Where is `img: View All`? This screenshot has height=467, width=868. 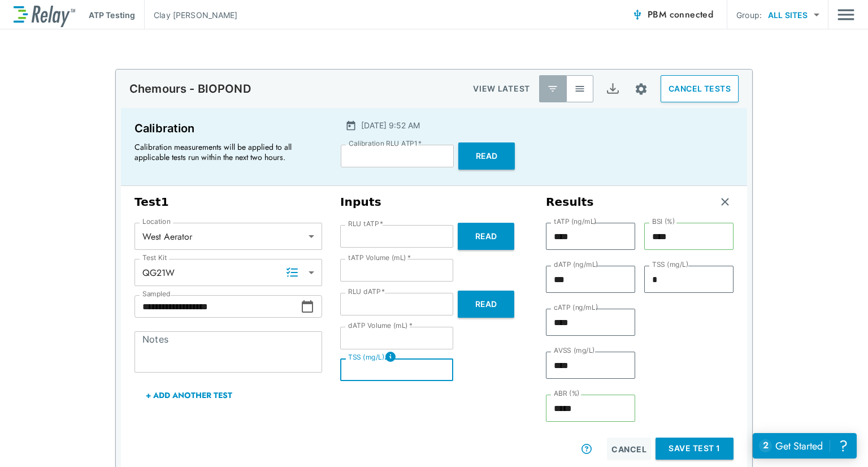
img: View All is located at coordinates (580, 89).